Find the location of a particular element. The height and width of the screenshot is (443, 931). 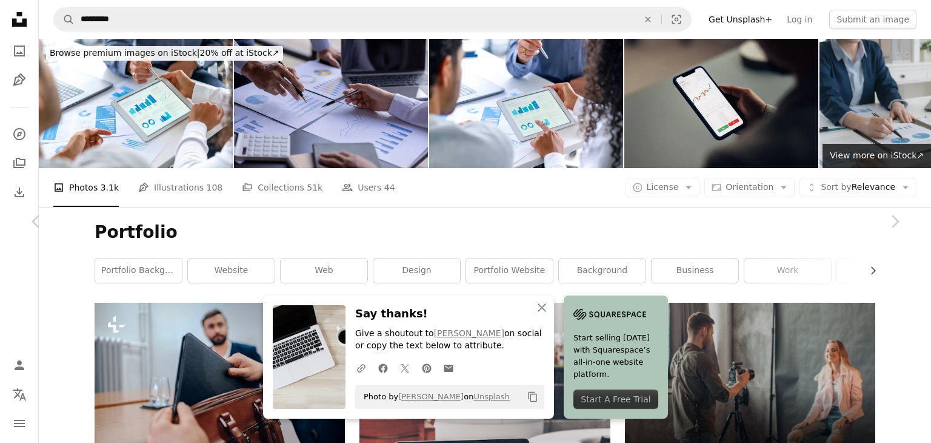

a: business is located at coordinates (695, 270).